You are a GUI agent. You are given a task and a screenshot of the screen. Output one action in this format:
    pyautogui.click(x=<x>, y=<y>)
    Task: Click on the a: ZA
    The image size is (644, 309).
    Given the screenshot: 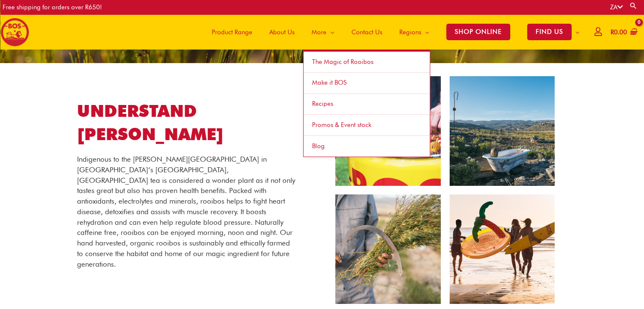 What is the action you would take?
    pyautogui.click(x=617, y=7)
    